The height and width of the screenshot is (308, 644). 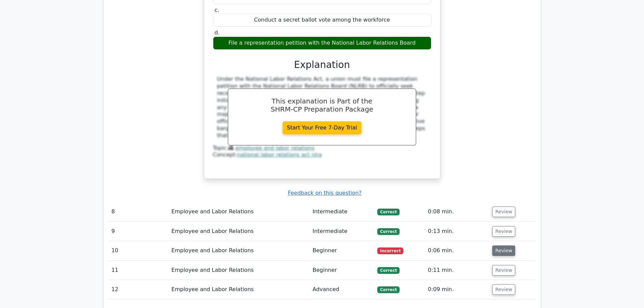 I want to click on div: Under the National Labor Relations Act, a union must file a representation petition with the Nati..., so click(x=322, y=107).